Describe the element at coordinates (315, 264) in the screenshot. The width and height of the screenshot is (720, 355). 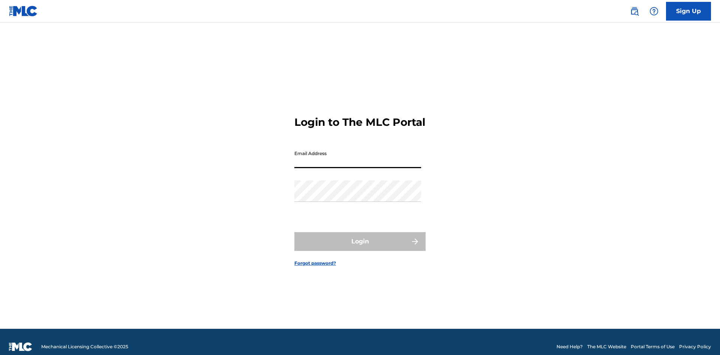
I see `a: Forgot password?` at that location.